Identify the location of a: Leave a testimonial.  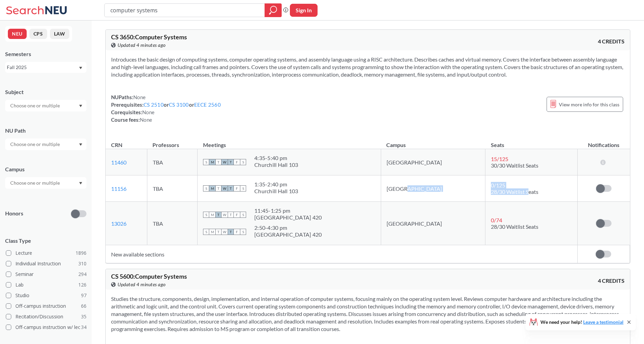
(603, 322).